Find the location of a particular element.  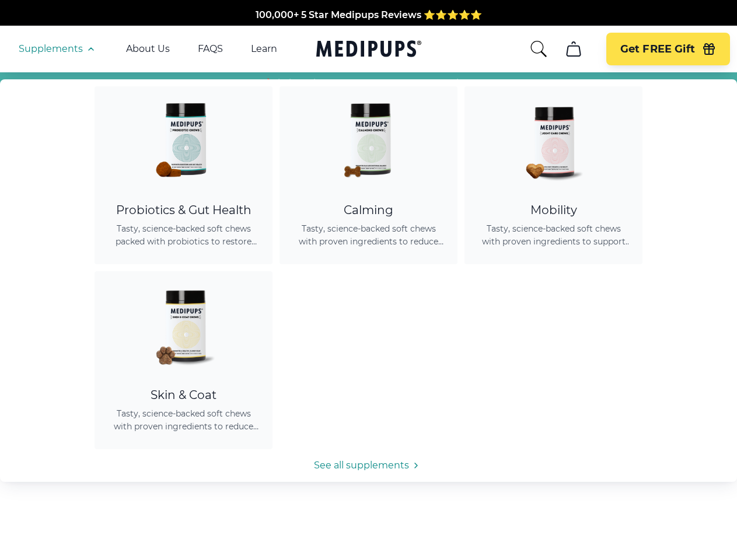

div: Probiotics & Gut Health is located at coordinates (183, 210).